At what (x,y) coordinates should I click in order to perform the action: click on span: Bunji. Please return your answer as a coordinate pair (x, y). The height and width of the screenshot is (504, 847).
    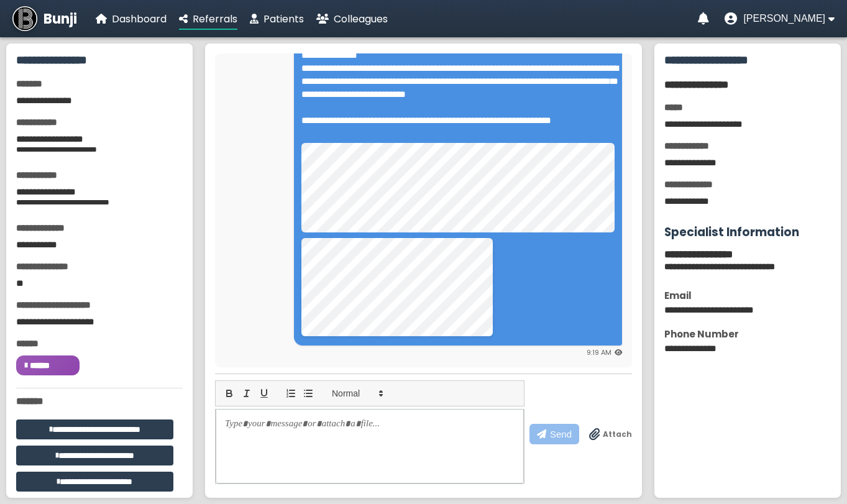
    Looking at the image, I should click on (61, 19).